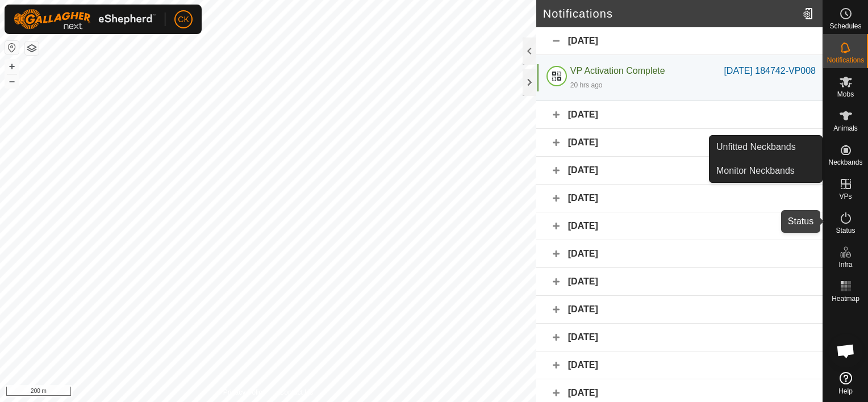 This screenshot has width=868, height=402. What do you see at coordinates (765, 170) in the screenshot?
I see `a: Monitor Neckbands` at bounding box center [765, 170].